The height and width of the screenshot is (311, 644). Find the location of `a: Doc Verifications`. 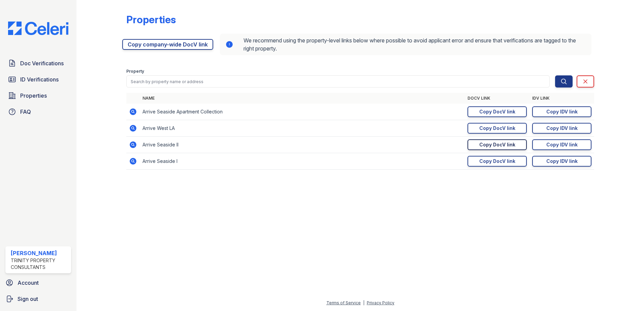

a: Doc Verifications is located at coordinates (38, 63).